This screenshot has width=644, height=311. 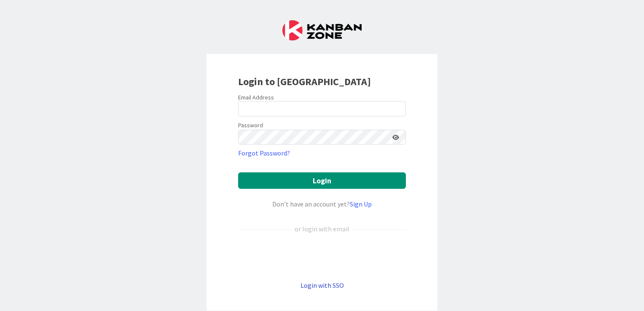 I want to click on button: Login, so click(x=322, y=181).